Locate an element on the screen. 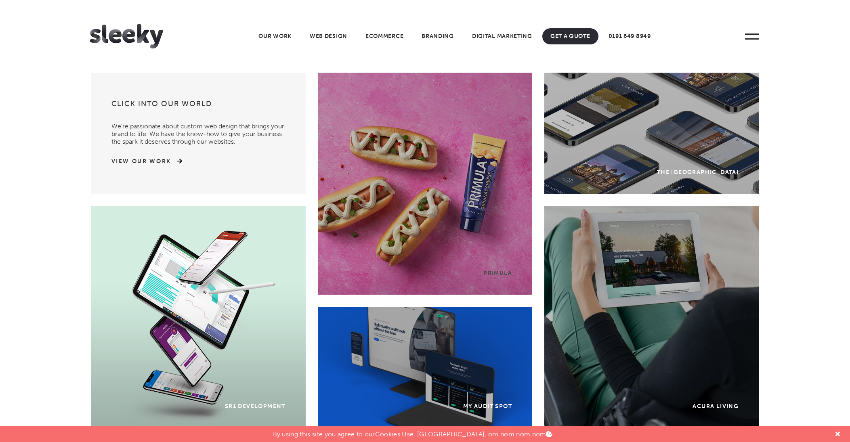  a: SR1 Development Background SR1 Development SR1 Development SR1 Development SR1 Development Gradie... is located at coordinates (198, 317).